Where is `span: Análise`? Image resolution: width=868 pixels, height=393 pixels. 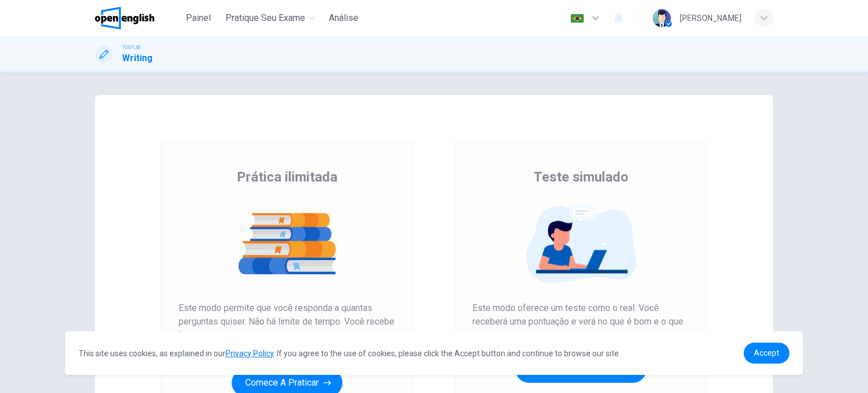
span: Análise is located at coordinates (344, 18).